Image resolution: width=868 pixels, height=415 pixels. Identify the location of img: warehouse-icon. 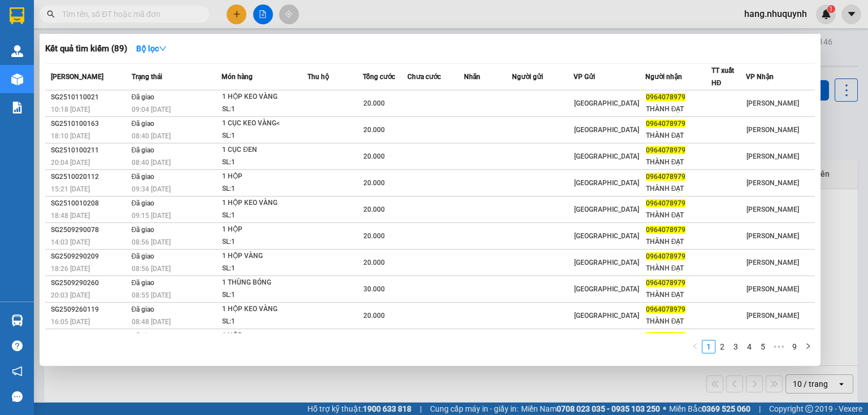
(17, 320).